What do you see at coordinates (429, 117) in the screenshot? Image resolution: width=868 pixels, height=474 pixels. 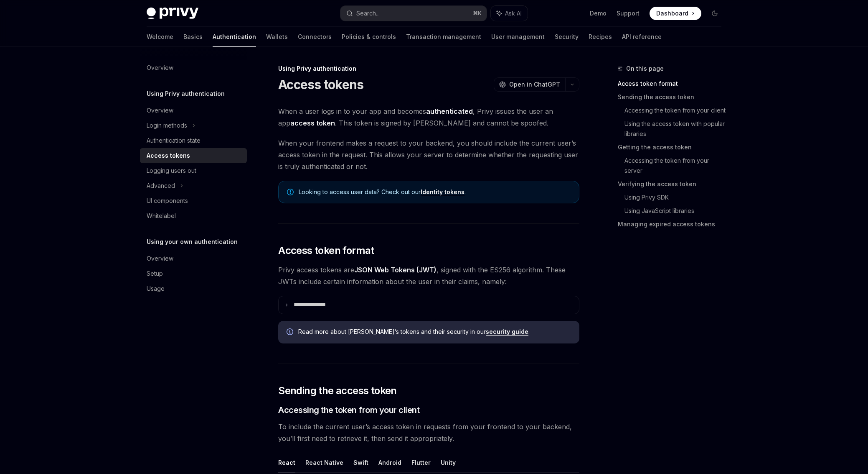 I see `span: When a user logs in to your app and becomes , Privy issues the user an app . This token is signed...` at bounding box center [429, 117].